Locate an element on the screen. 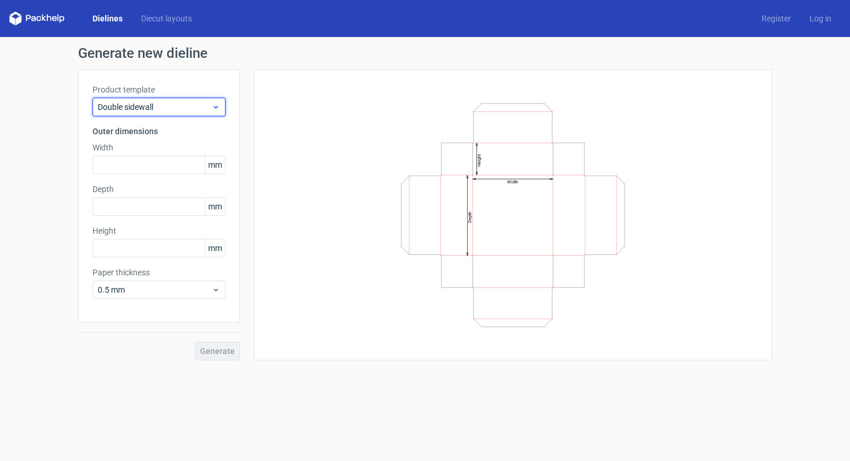  label: Depth is located at coordinates (159, 189).